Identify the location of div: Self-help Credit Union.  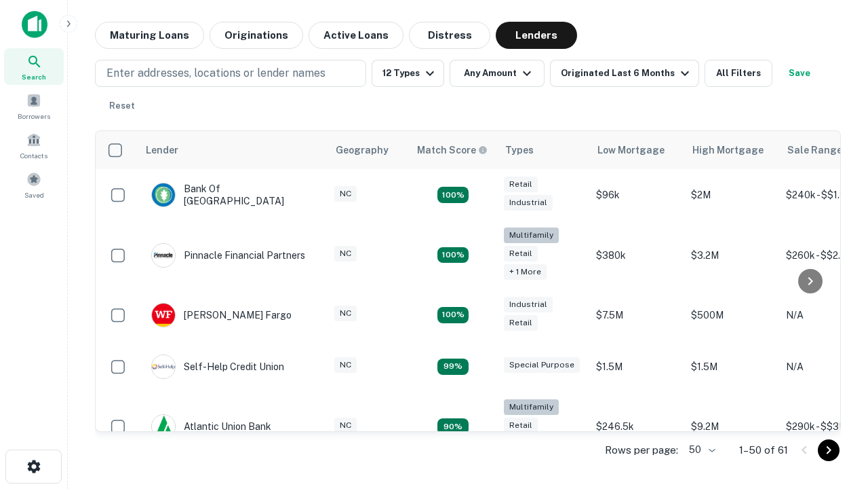
(218, 366).